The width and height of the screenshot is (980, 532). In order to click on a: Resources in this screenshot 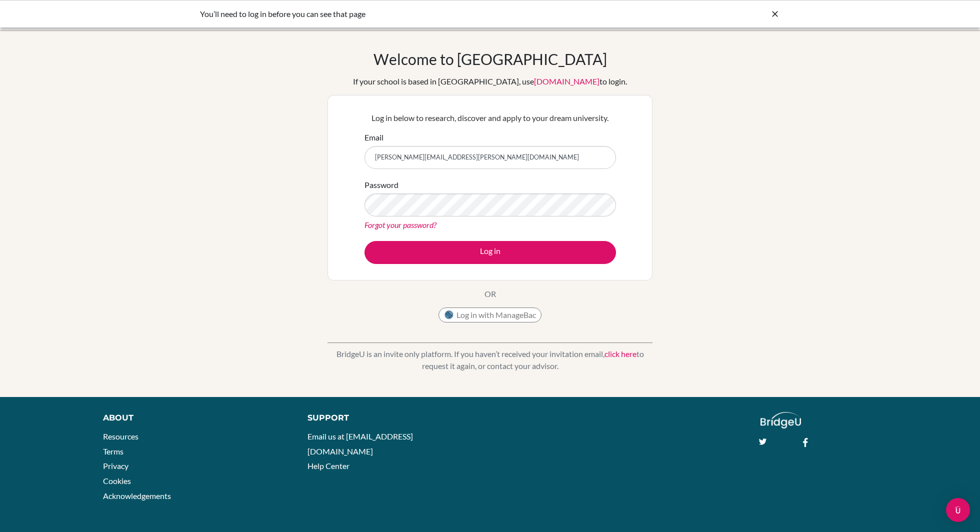, I will do `click(120, 436)`.